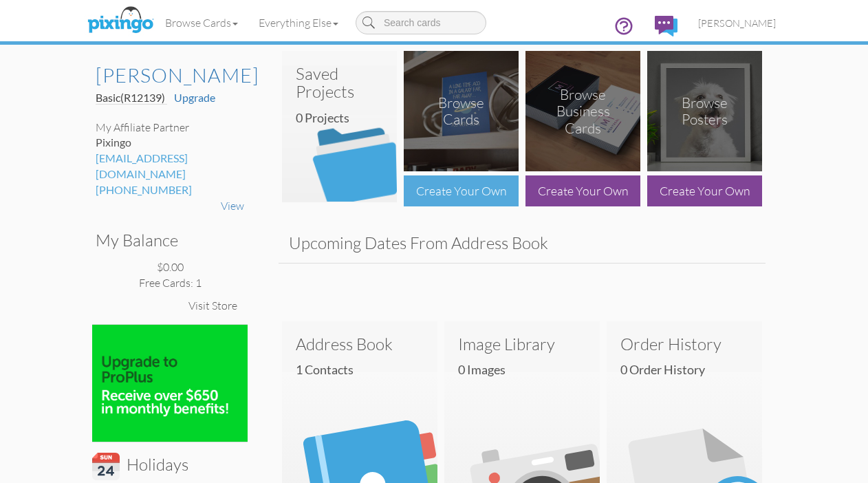 Image resolution: width=868 pixels, height=483 pixels. What do you see at coordinates (106, 466) in the screenshot?
I see `img: calendar.svg` at bounding box center [106, 466].